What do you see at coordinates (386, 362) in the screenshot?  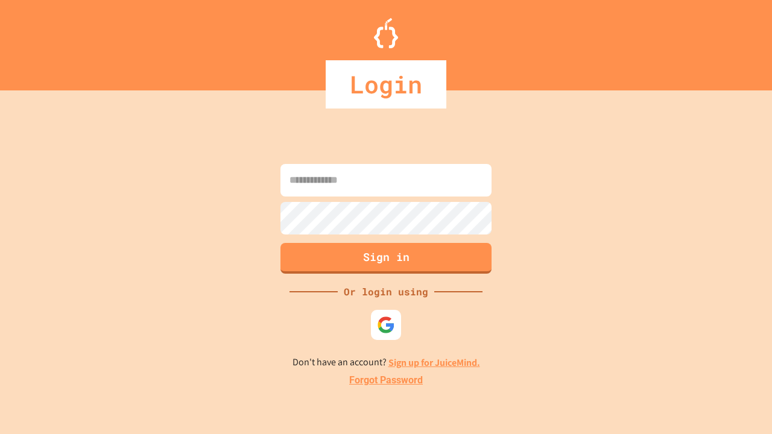 I see `p: Don't have an account?` at bounding box center [386, 362].